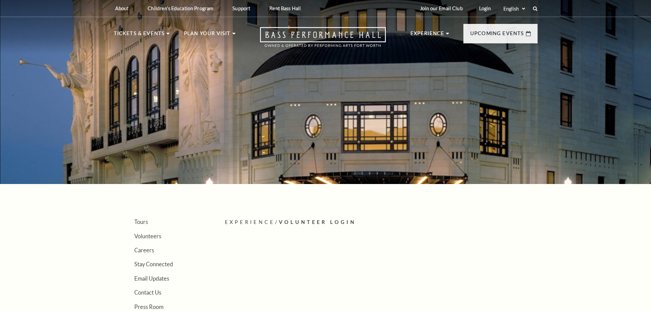 Image resolution: width=651 pixels, height=311 pixels. What do you see at coordinates (148, 236) in the screenshot?
I see `a: Volunteers` at bounding box center [148, 236].